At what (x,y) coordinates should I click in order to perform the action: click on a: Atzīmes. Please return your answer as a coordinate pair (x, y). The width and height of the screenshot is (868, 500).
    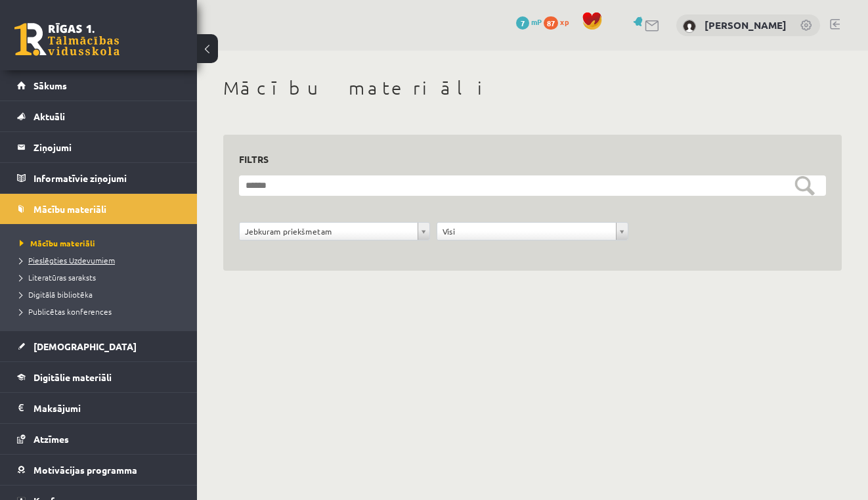
    Looking at the image, I should click on (99, 439).